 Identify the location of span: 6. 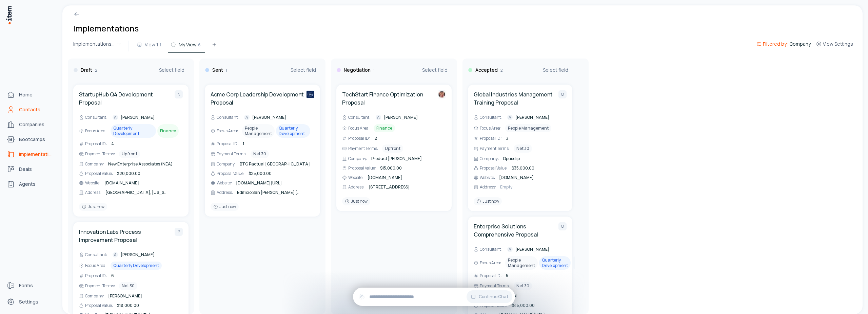
(200, 44).